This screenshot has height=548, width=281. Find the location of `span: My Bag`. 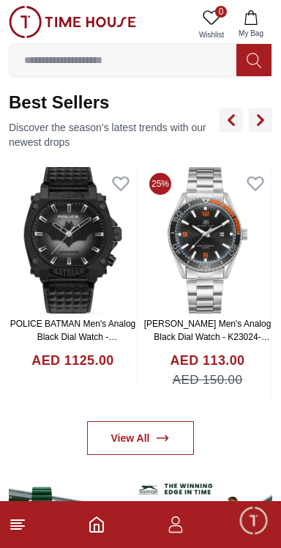

span: My Bag is located at coordinates (251, 33).